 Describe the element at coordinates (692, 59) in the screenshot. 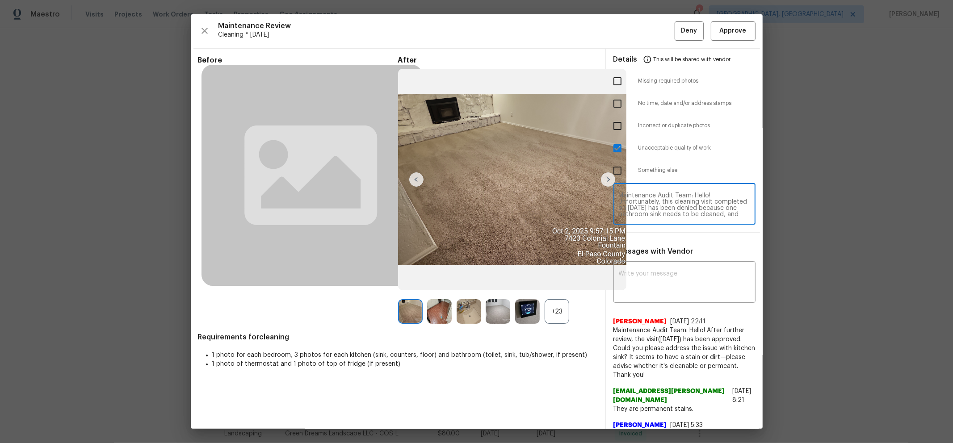

I see `span: This will be shared with vendor` at that location.